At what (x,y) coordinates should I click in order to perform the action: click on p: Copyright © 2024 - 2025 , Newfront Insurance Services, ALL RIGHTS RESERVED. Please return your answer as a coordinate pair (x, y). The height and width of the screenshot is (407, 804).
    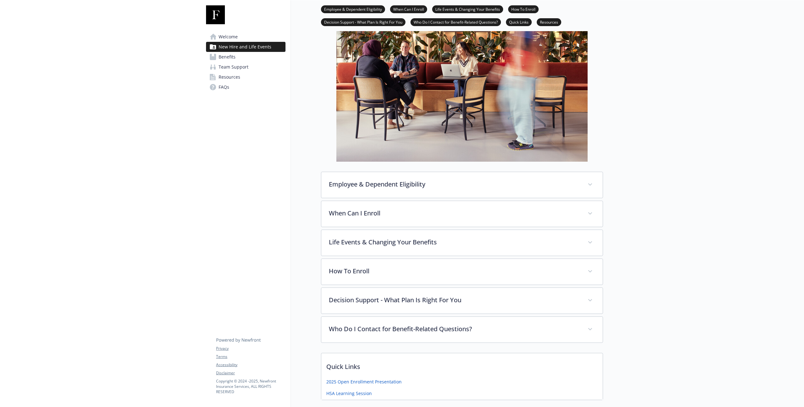
    Looking at the image, I should click on (251, 386).